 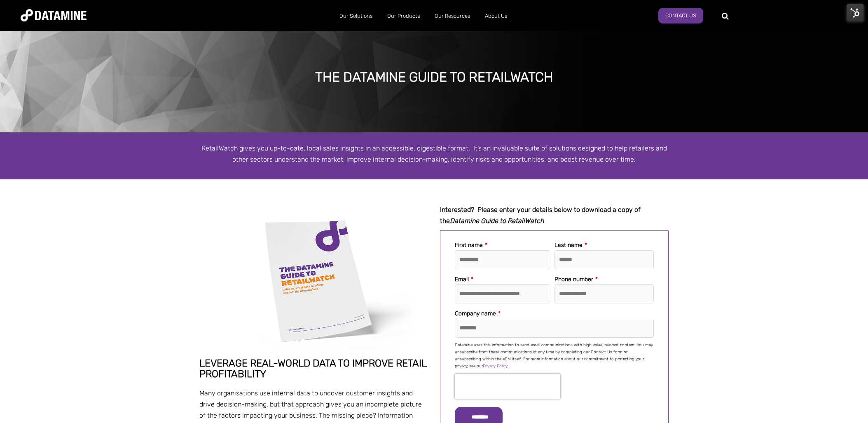 I want to click on a: Our Resources, so click(x=452, y=16).